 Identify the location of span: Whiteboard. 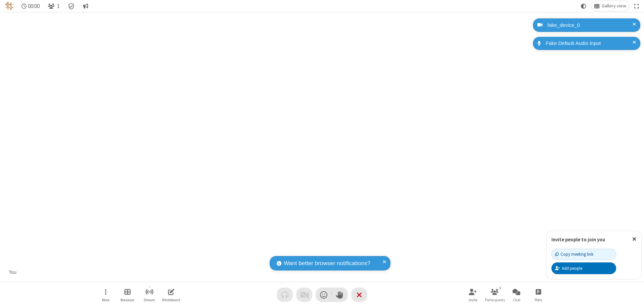
(171, 300).